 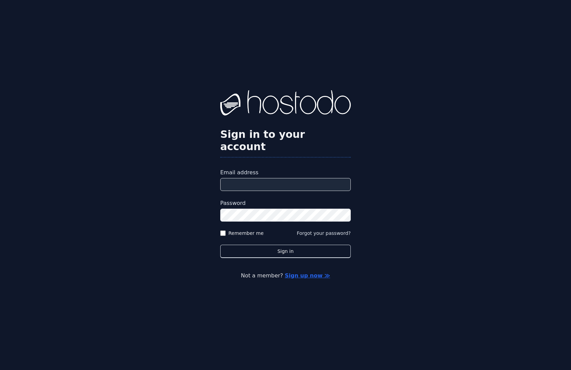 I want to click on label: Email address, so click(x=286, y=172).